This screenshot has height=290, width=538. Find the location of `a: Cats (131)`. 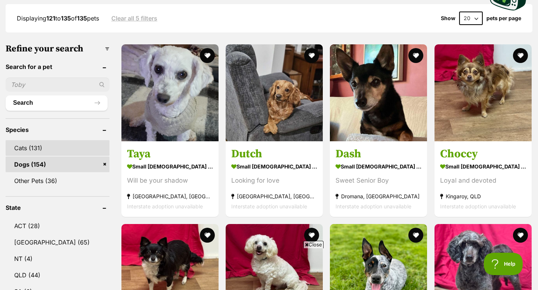

a: Cats (131) is located at coordinates (57, 148).